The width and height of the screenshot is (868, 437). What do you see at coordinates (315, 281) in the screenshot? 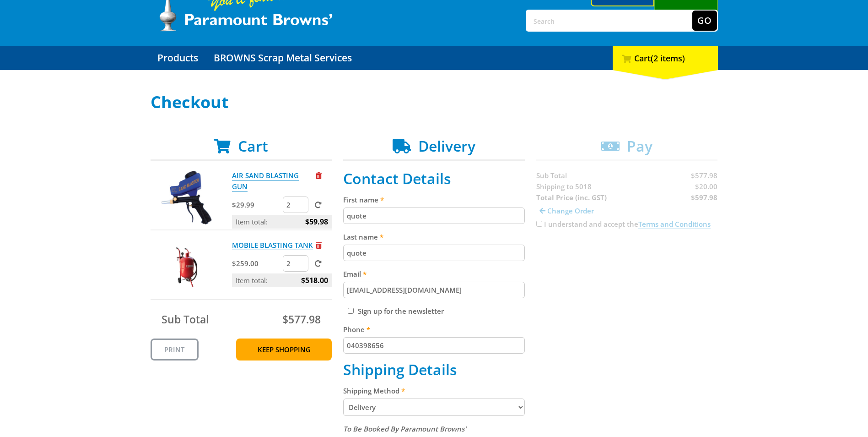
I see `span: $518.00` at bounding box center [315, 281].